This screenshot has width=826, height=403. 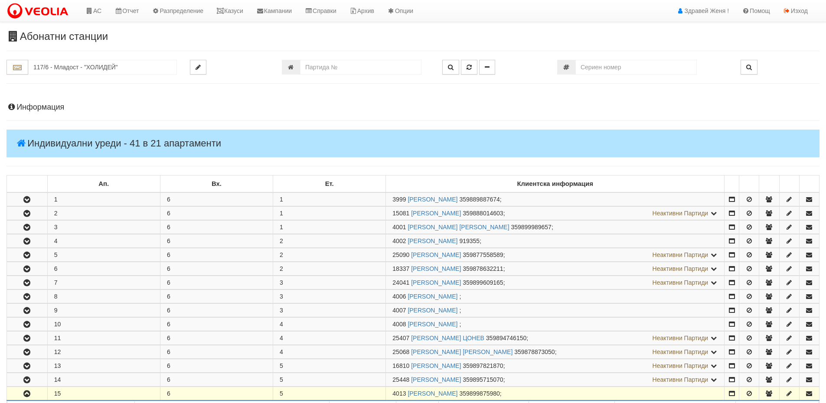 What do you see at coordinates (104, 394) in the screenshot?
I see `td: 15` at bounding box center [104, 394].